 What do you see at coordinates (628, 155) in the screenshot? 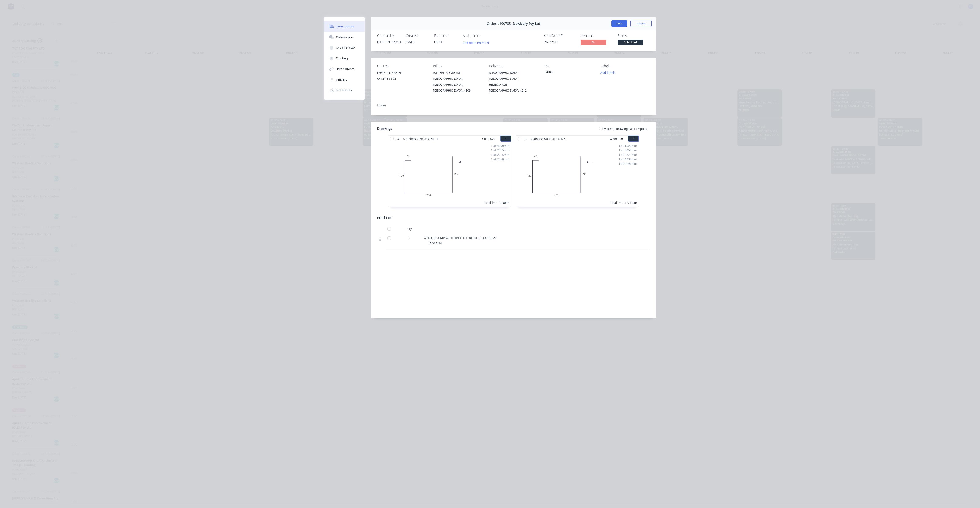
I see `div: 1 at 4275mm` at bounding box center [628, 155].